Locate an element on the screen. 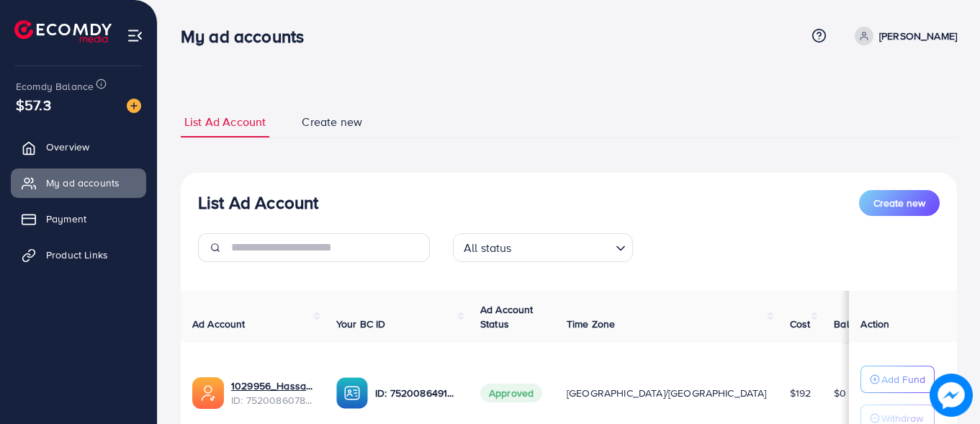 The width and height of the screenshot is (980, 424). span: Your BC ID is located at coordinates (360, 324).